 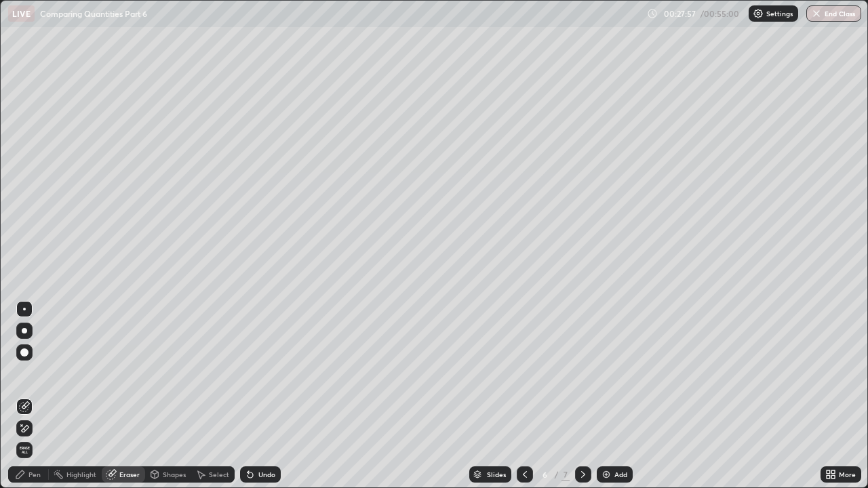 What do you see at coordinates (545, 475) in the screenshot?
I see `div: 6` at bounding box center [545, 475].